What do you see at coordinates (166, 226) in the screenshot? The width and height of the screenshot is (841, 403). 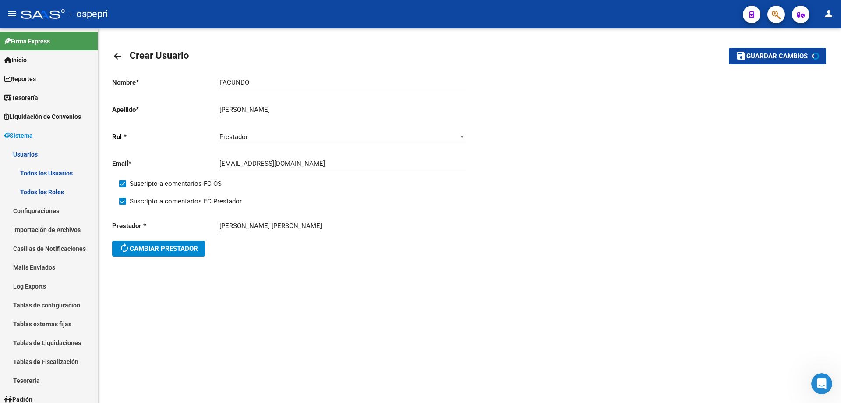 I see `p: Prestador *` at bounding box center [166, 226].